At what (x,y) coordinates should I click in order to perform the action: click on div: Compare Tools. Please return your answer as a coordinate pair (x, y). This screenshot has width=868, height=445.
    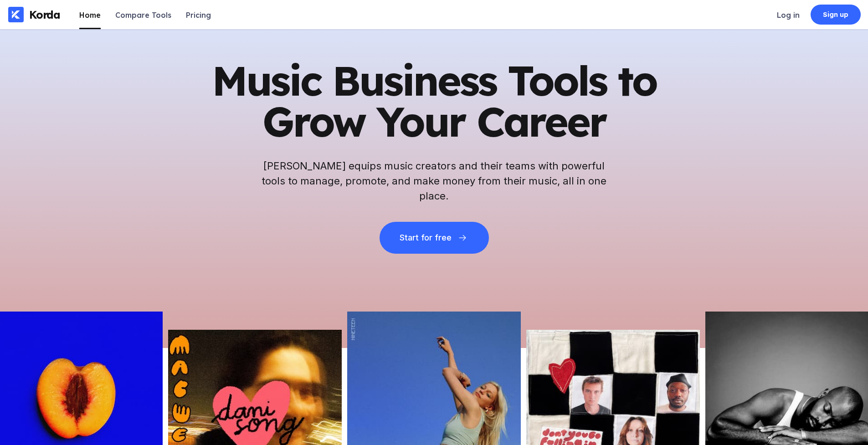
    Looking at the image, I should click on (143, 15).